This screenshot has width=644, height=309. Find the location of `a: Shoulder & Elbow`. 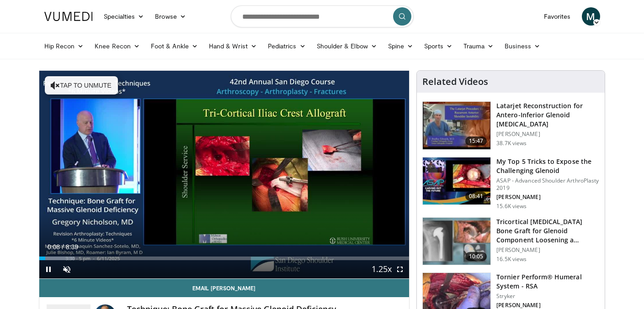

a: Shoulder & Elbow is located at coordinates (347, 46).